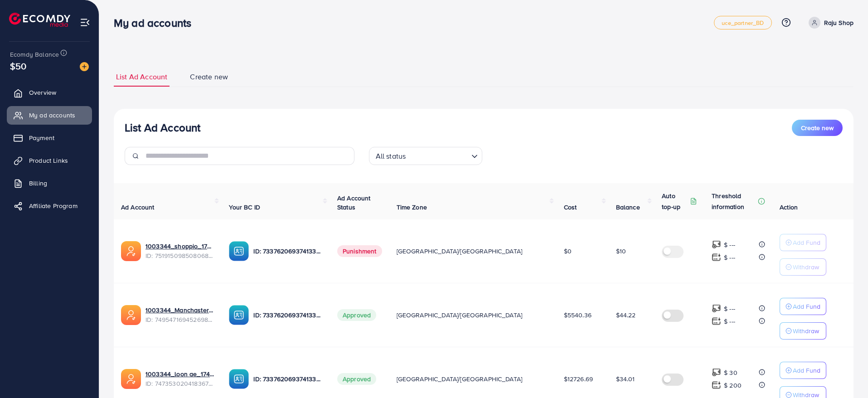 Image resolution: width=868 pixels, height=398 pixels. Describe the element at coordinates (244, 208) in the screenshot. I see `span: Your BC ID` at that location.